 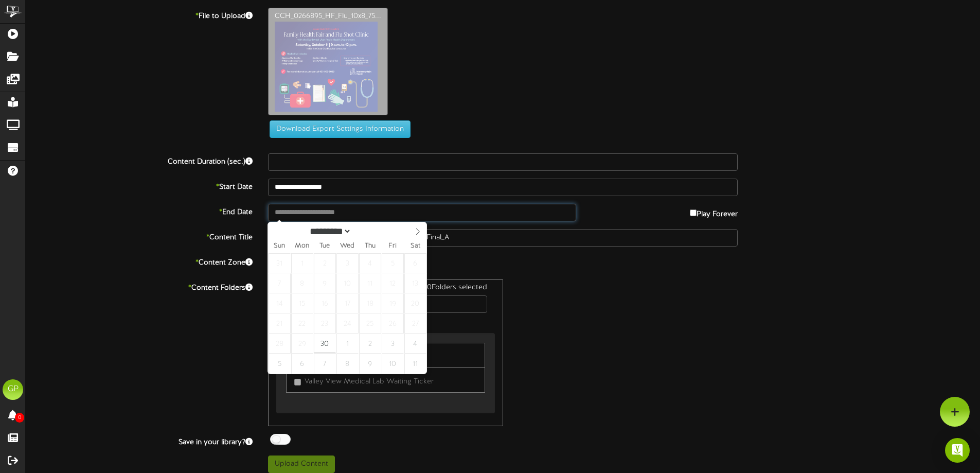 What do you see at coordinates (302, 246) in the screenshot?
I see `span: Mon` at bounding box center [302, 246].